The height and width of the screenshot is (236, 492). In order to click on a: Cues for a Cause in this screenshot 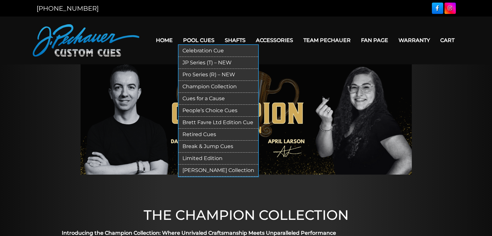, I will do `click(218, 99)`.